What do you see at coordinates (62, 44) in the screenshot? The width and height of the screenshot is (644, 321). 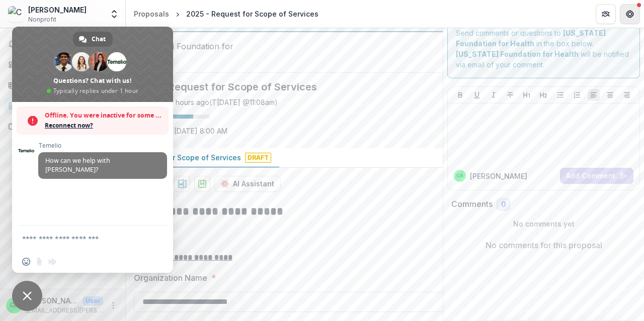 I see `button: Notifications` at bounding box center [62, 44].